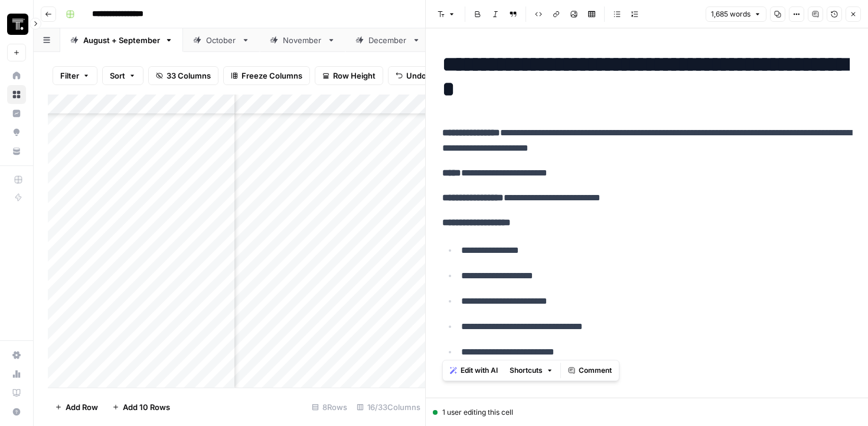 The width and height of the screenshot is (868, 426). What do you see at coordinates (730, 14) in the screenshot?
I see `span: 1,685 words` at bounding box center [730, 14].